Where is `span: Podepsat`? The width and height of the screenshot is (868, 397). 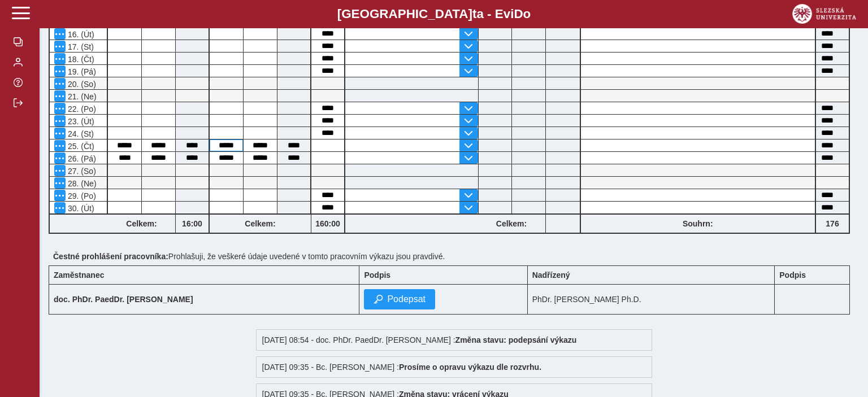
span: Podepsat is located at coordinates (406, 300).